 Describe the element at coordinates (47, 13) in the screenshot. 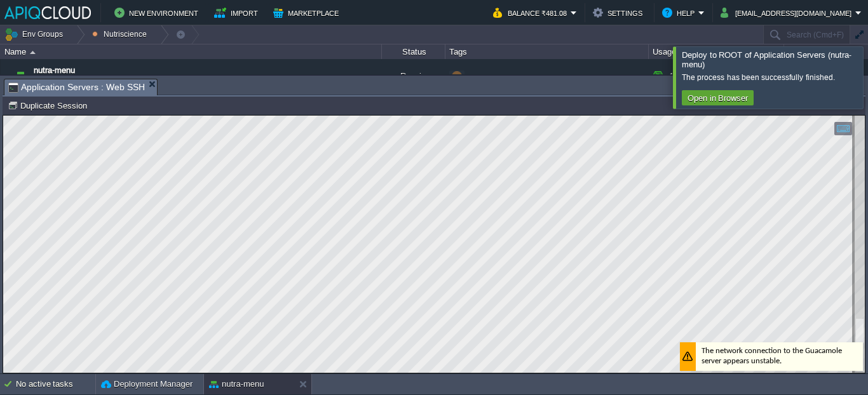

I see `img: APIQCloud` at that location.